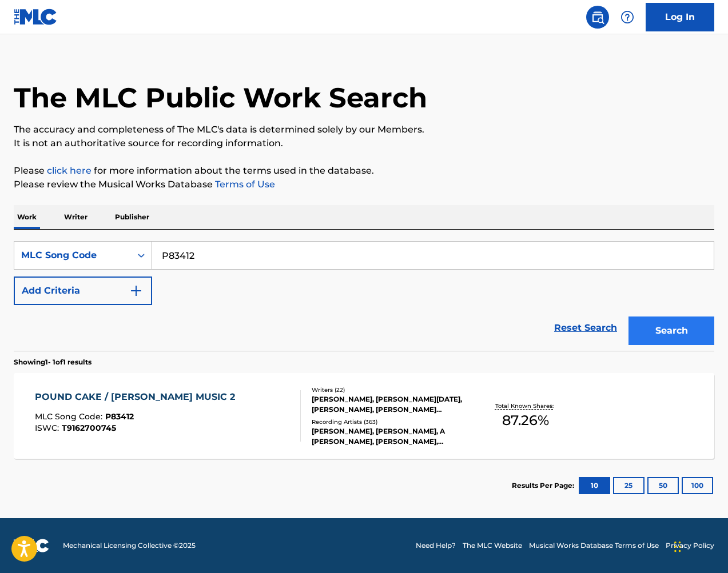  What do you see at coordinates (585, 328) in the screenshot?
I see `a: Reset Search` at bounding box center [585, 328].